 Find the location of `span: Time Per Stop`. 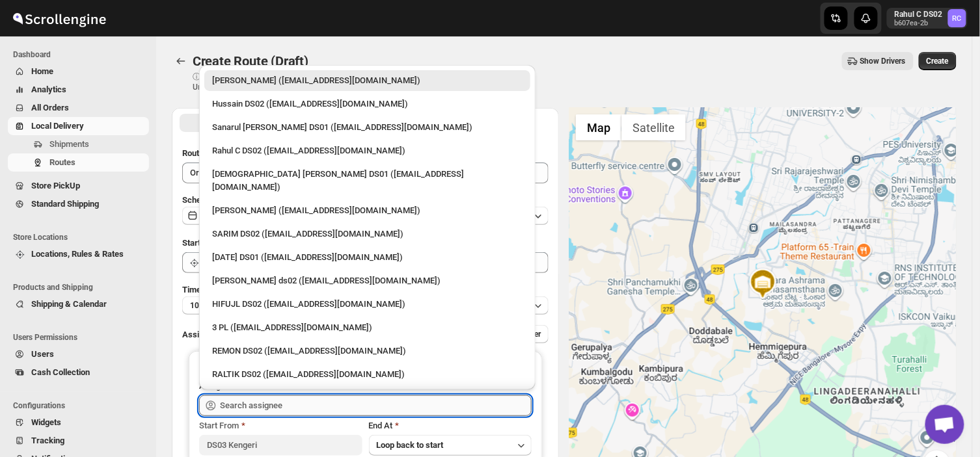

span: Time Per Stop is located at coordinates (209, 290).